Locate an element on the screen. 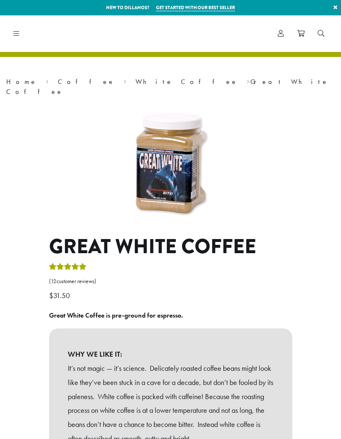 This screenshot has width=341, height=439. bdi: 31.50 is located at coordinates (60, 295).